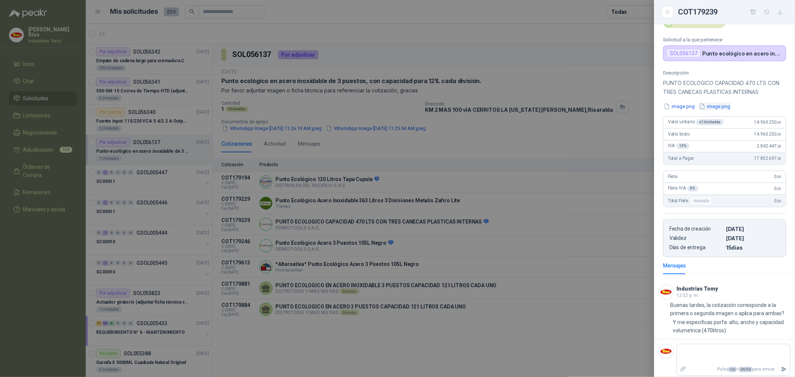  What do you see at coordinates (674, 266) in the screenshot?
I see `div: Mensajes` at bounding box center [674, 266].